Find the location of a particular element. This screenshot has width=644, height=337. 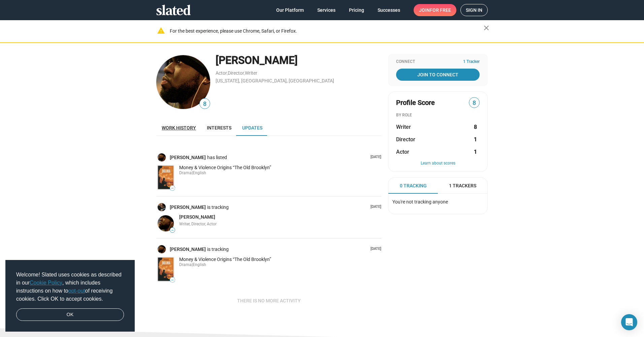

a: Pricing is located at coordinates (356, 10).